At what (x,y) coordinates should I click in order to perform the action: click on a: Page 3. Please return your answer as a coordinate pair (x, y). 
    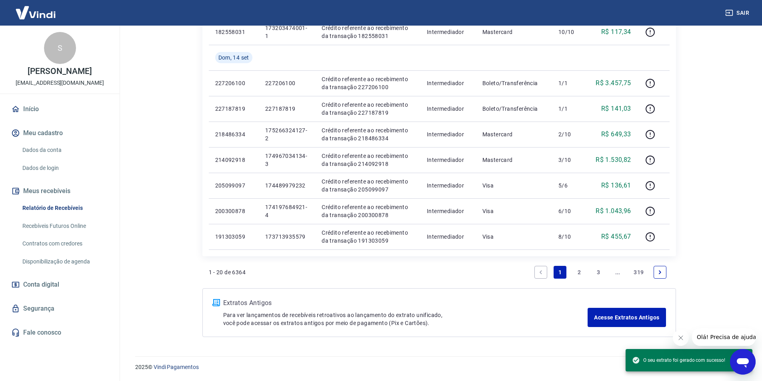
    Looking at the image, I should click on (598, 272).